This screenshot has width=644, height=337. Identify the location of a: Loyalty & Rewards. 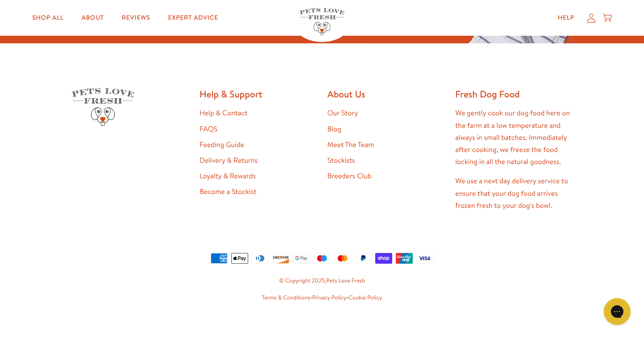
(228, 176).